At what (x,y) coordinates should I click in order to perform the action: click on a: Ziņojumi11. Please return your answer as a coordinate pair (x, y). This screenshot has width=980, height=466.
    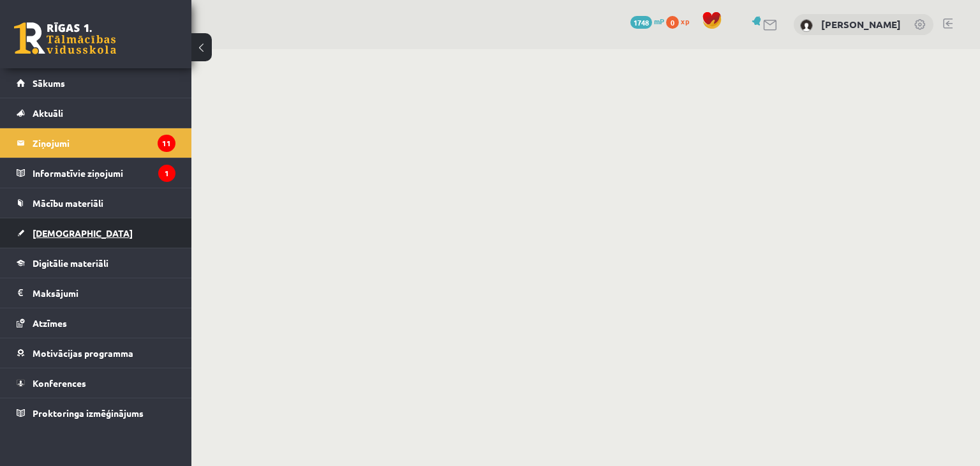
    Looking at the image, I should click on (96, 143).